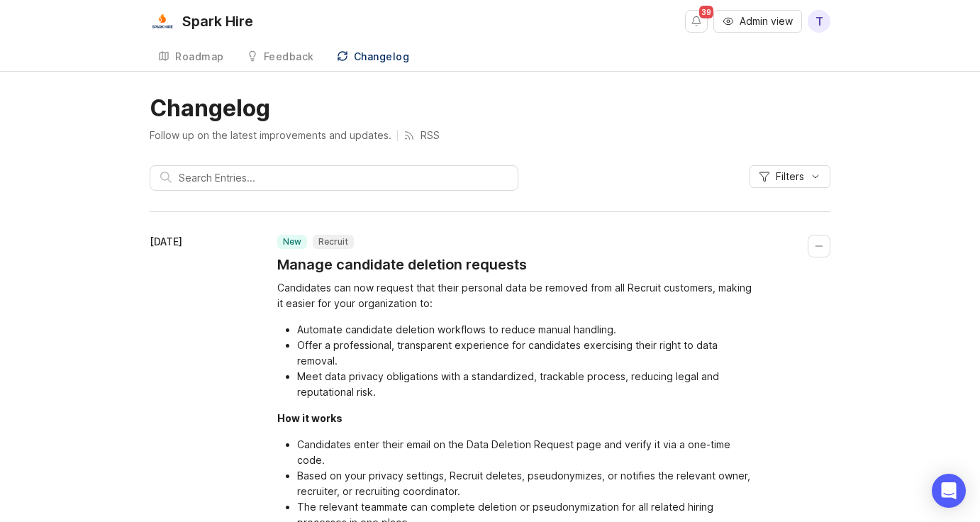  I want to click on p: new, so click(292, 242).